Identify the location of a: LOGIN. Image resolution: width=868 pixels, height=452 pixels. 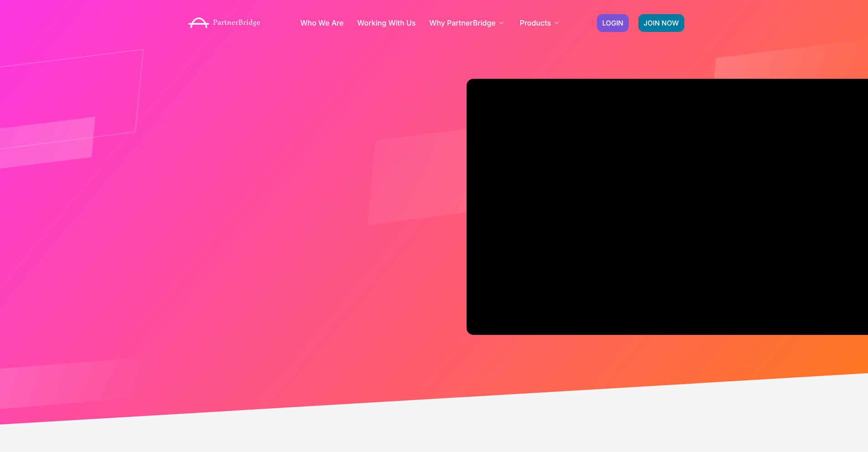
(613, 23).